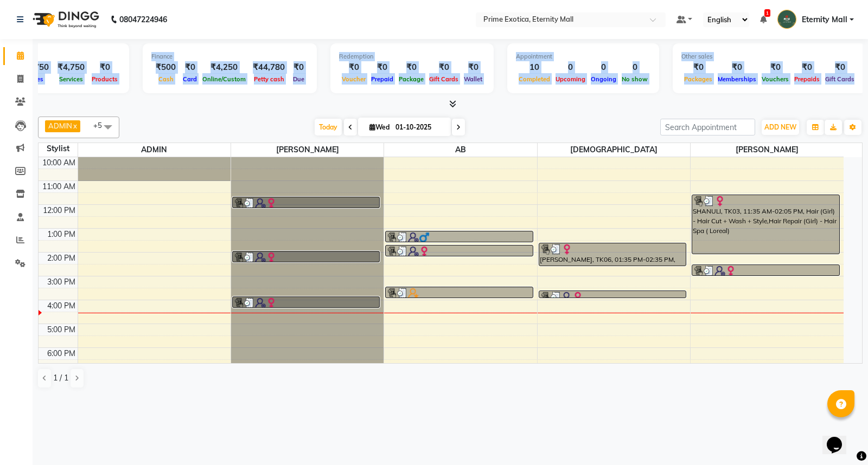 The image size is (868, 465). What do you see at coordinates (473, 79) in the screenshot?
I see `span: Wallet` at bounding box center [473, 79].